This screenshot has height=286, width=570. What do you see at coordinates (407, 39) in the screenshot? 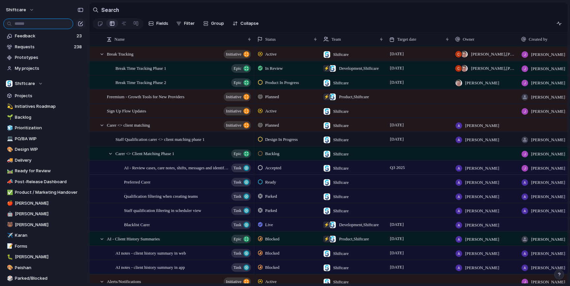
I see `span: Target date` at bounding box center [407, 39].